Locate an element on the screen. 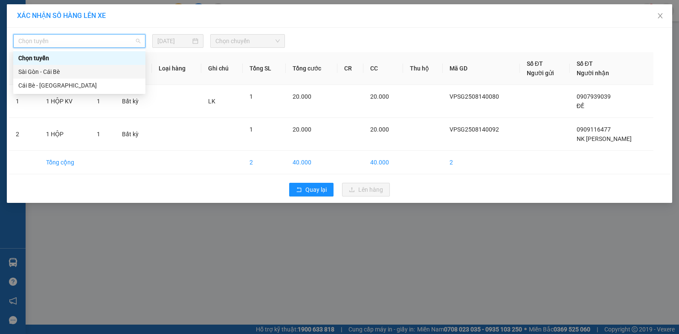  span: VPSG2508140080 is located at coordinates (474, 96).